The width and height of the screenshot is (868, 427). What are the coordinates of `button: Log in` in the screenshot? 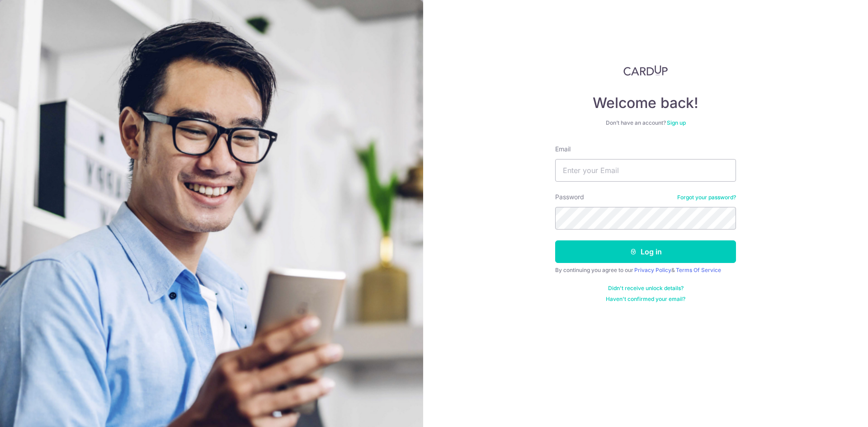 It's located at (646, 252).